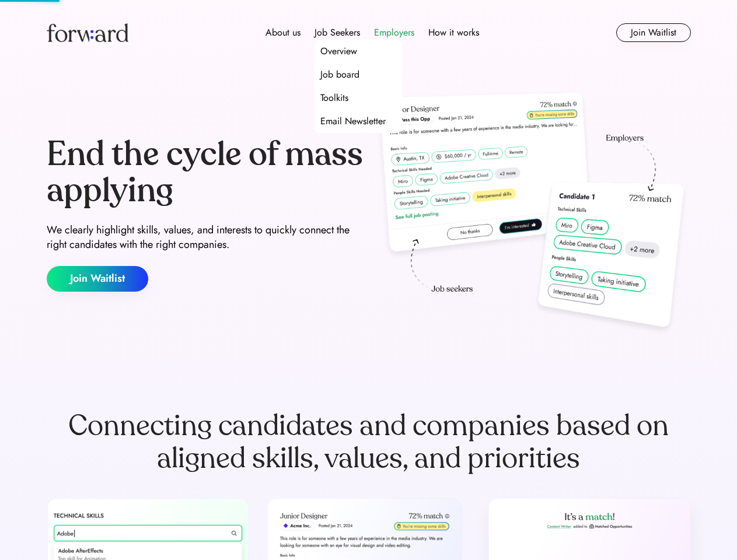 This screenshot has height=560, width=737. What do you see at coordinates (453, 32) in the screenshot?
I see `div: How it works` at bounding box center [453, 32].